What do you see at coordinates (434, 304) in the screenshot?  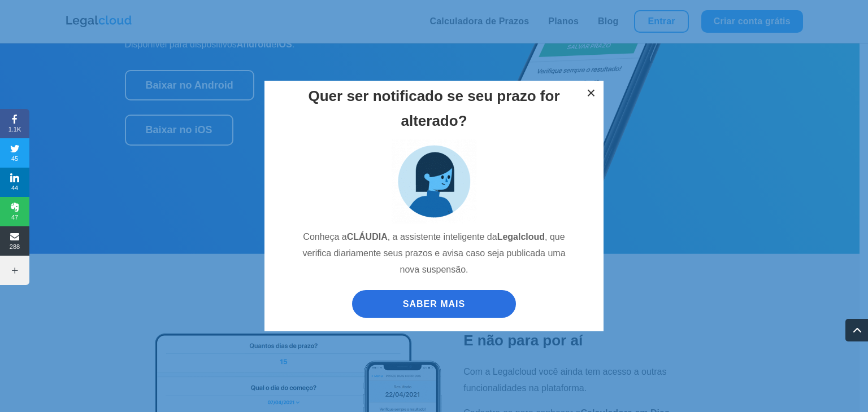 I see `a: SABER MAIS` at bounding box center [434, 304].